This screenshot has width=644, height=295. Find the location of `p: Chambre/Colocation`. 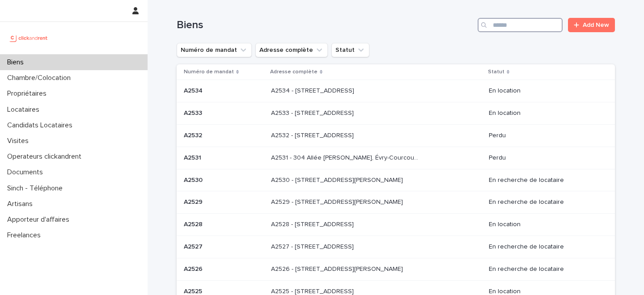

p: Chambre/Colocation is located at coordinates (41, 77).